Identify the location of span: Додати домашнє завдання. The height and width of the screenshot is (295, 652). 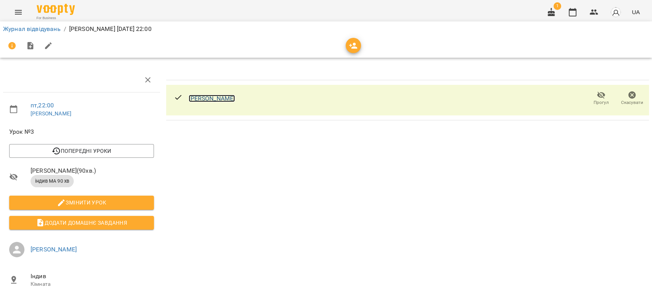
(81, 223).